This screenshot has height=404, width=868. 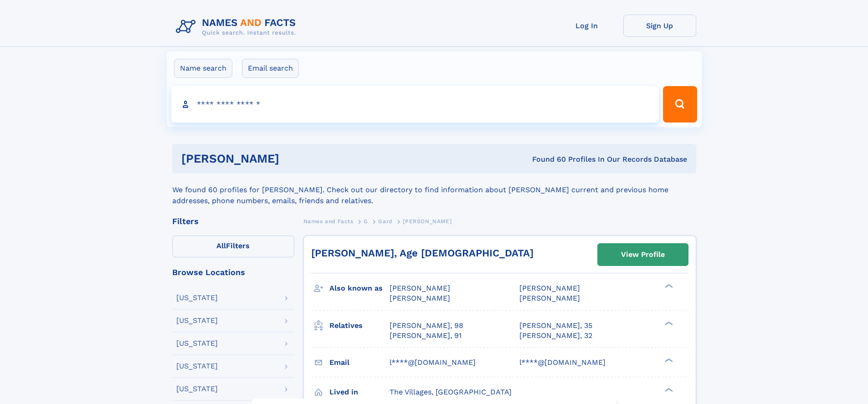 What do you see at coordinates (359, 326) in the screenshot?
I see `h3: Relatives` at bounding box center [359, 326].